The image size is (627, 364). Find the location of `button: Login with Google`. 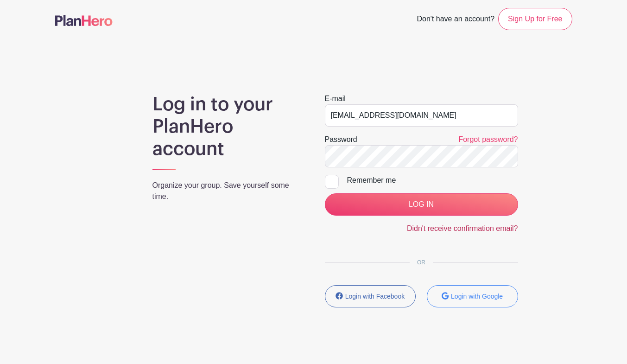

button: Login with Google is located at coordinates (472, 297).